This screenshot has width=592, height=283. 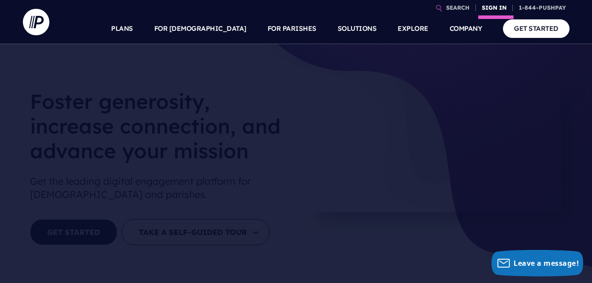 What do you see at coordinates (466, 29) in the screenshot?
I see `a: COMPANY` at bounding box center [466, 29].